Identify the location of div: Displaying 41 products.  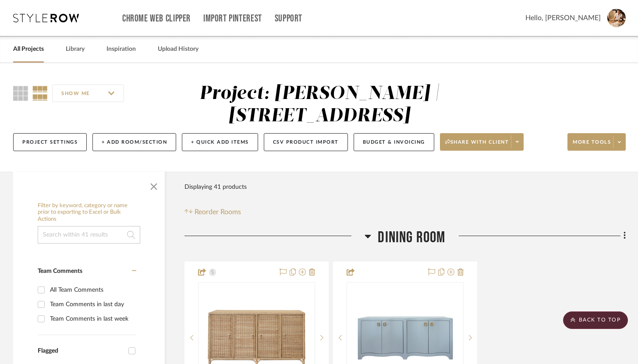
(215, 187).